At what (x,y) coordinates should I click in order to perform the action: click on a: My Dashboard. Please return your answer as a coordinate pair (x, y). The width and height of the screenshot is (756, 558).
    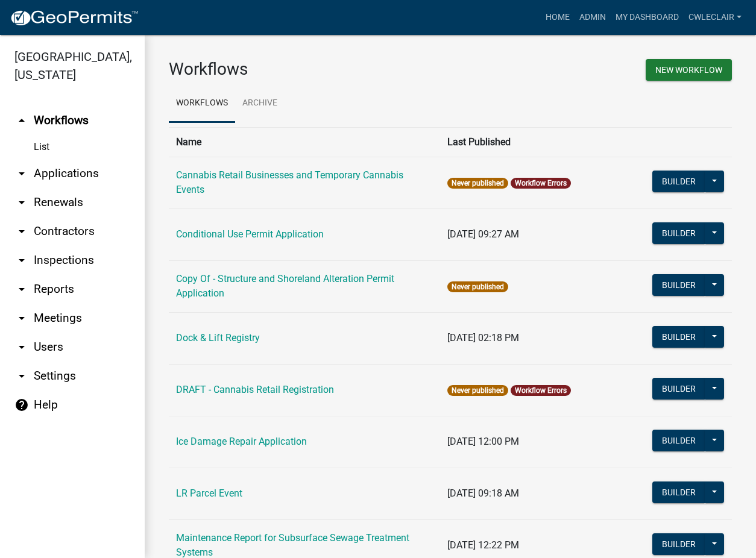
    Looking at the image, I should click on (647, 17).